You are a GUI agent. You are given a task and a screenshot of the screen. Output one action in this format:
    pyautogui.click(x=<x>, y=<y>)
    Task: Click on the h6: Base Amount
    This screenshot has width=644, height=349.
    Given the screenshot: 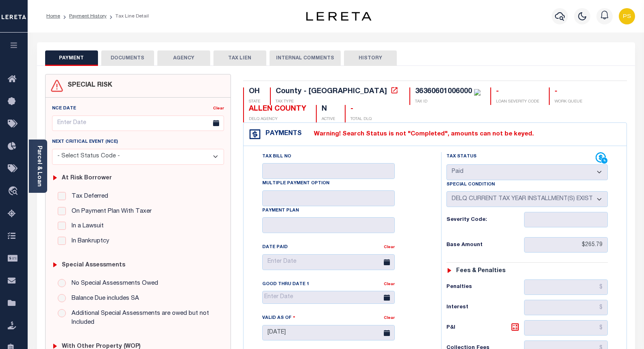 What is the action you would take?
    pyautogui.click(x=486, y=245)
    